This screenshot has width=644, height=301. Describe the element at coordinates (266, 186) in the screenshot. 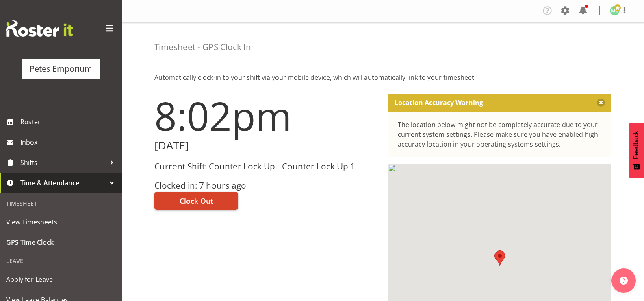

I see `h3: Clocked in: 7 hours ago` at that location.